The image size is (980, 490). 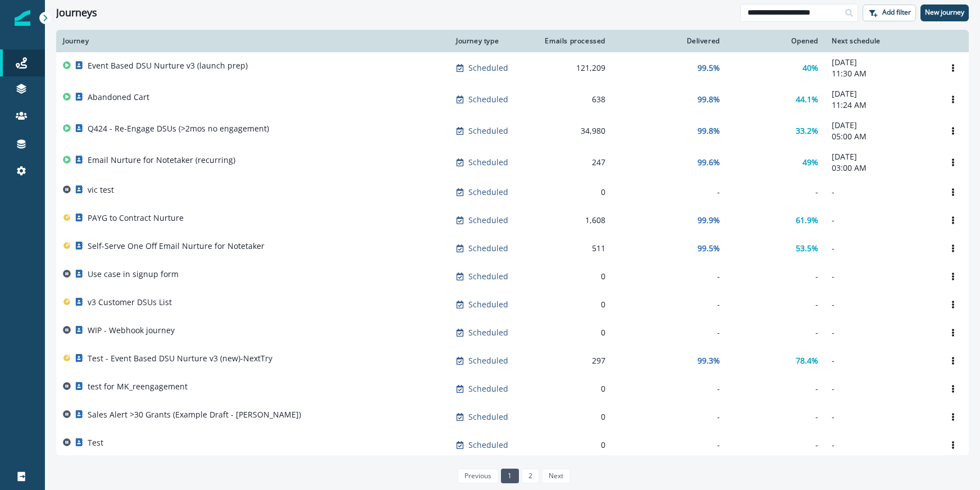 I want to click on p: 99.6%, so click(x=709, y=163).